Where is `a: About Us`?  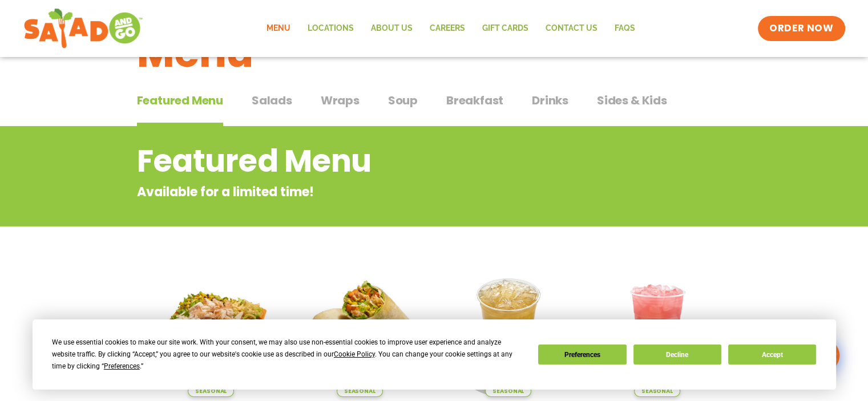 a: About Us is located at coordinates (391, 28).